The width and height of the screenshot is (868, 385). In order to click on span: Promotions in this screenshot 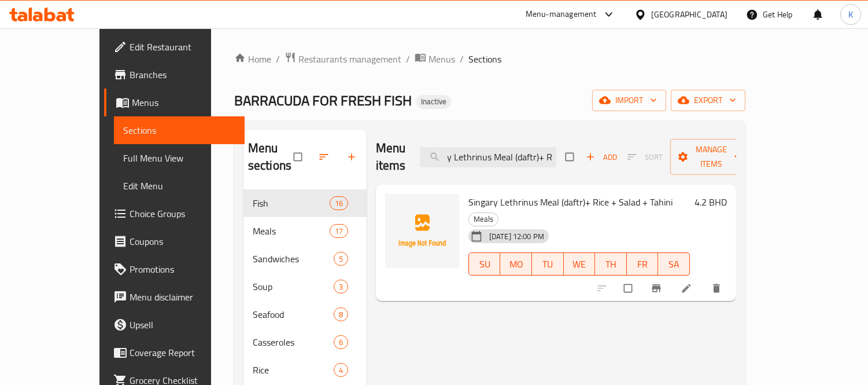, I will do `click(182, 269)`.